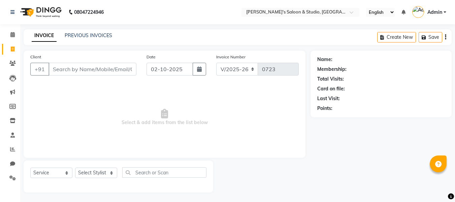 Image resolution: width=455 pixels, height=202 pixels. What do you see at coordinates (325, 59) in the screenshot?
I see `div: Name:` at bounding box center [325, 59].